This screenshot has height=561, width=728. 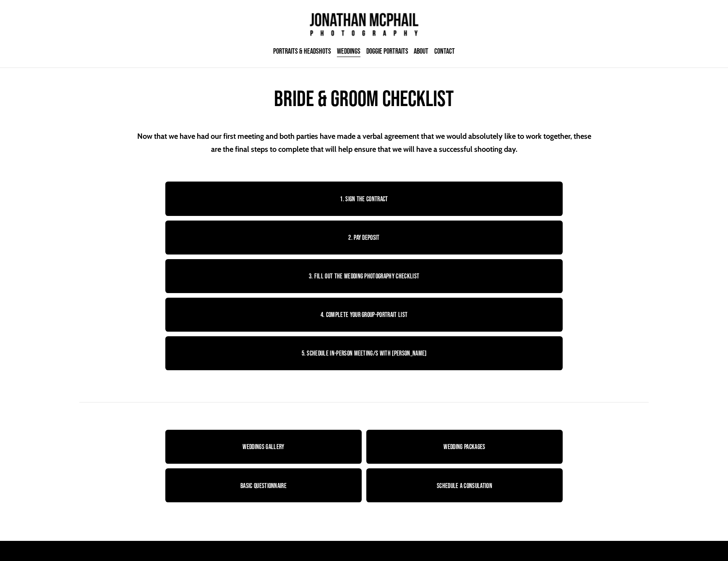 I want to click on a: 1. Sign the Contract, so click(x=363, y=198).